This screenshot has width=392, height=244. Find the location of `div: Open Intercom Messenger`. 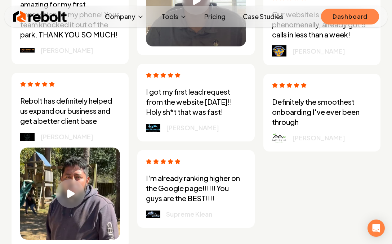

div: Open Intercom Messenger is located at coordinates (376, 228).